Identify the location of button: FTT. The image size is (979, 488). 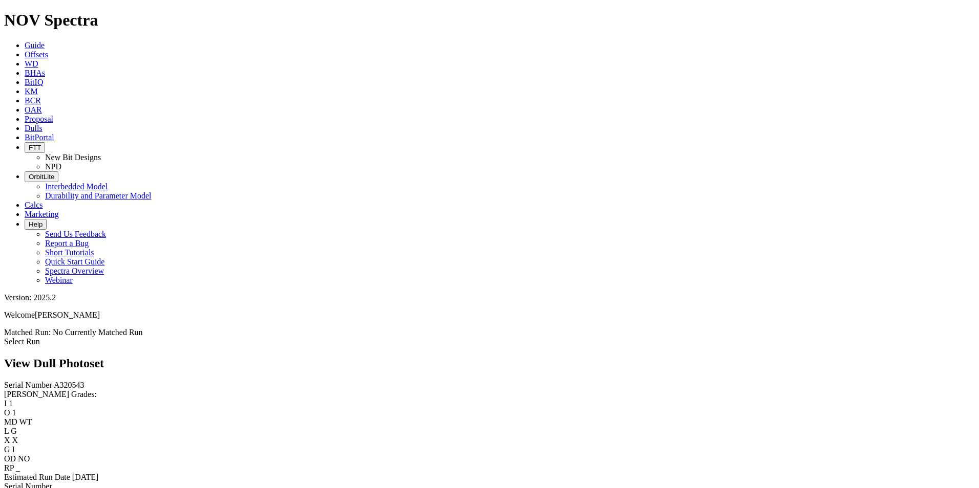
(35, 147).